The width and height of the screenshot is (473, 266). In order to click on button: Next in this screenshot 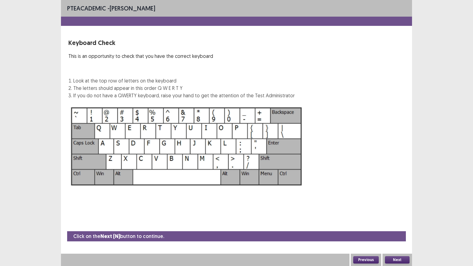, I will do `click(397, 260)`.